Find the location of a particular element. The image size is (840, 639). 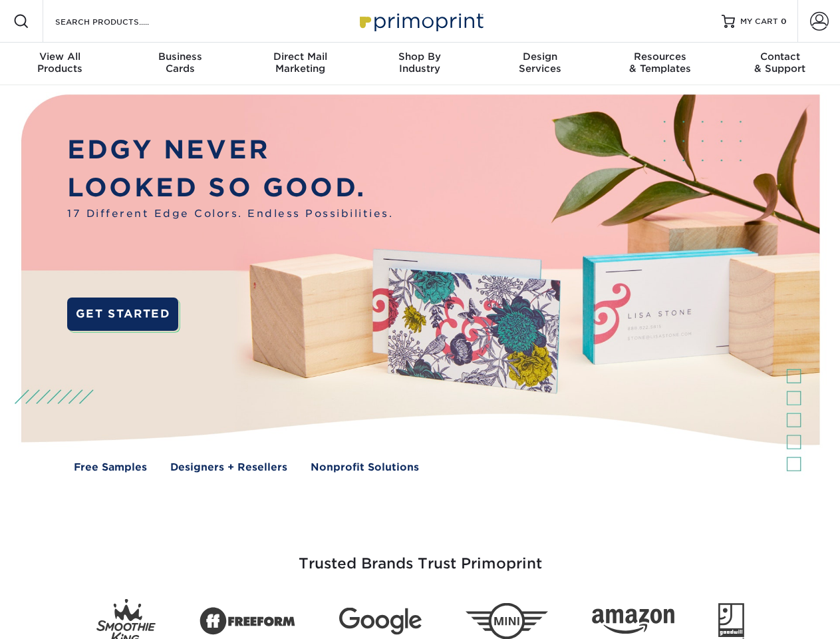

div: Marketing is located at coordinates (300, 62).